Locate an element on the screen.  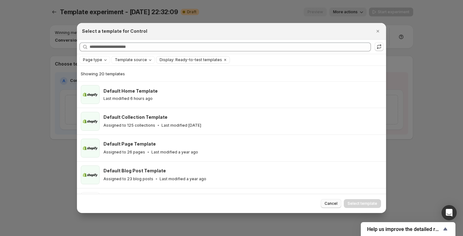
span: Help us improve the detailed report for A/B campaigns is located at coordinates (404, 229).